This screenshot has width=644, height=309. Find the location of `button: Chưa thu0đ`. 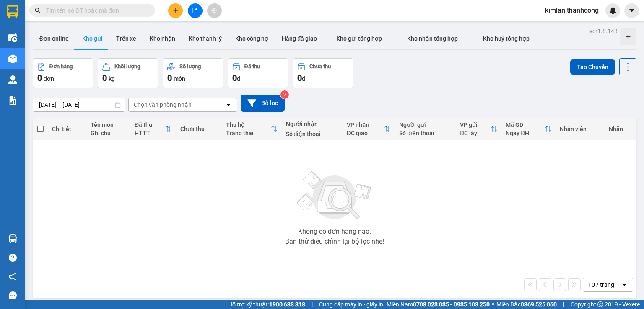

button: Chưa thu0đ is located at coordinates (322, 73).